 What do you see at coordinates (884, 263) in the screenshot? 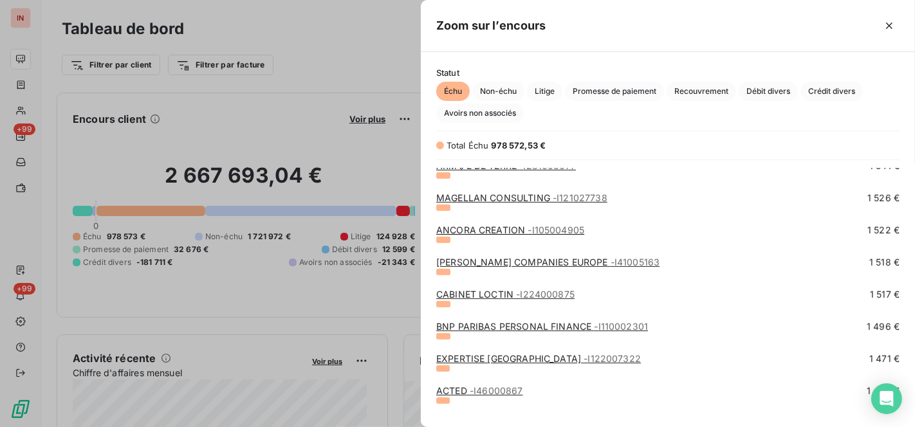
I see `span: 1 518 €` at bounding box center [884, 263].